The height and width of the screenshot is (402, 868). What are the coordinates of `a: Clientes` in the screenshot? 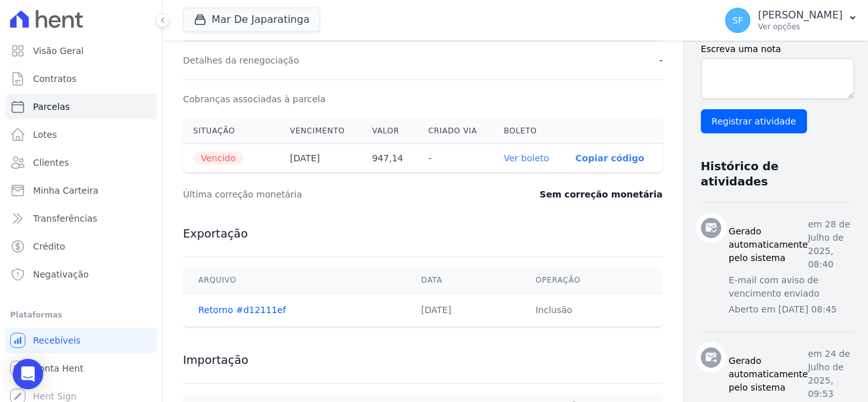 It's located at (81, 162).